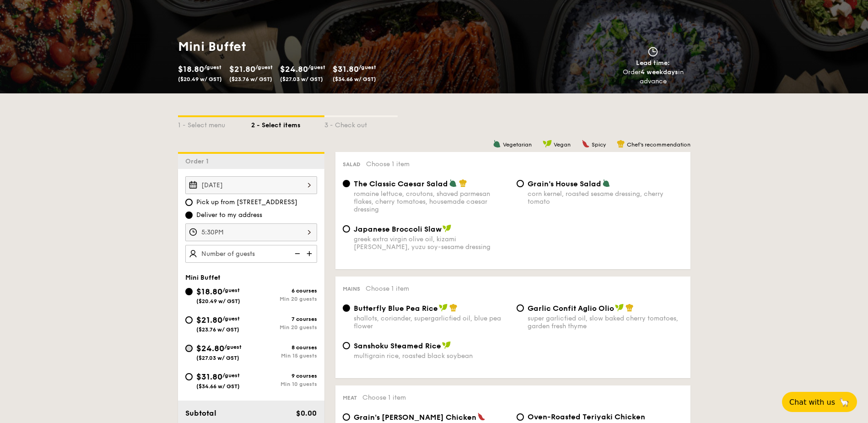 This screenshot has width=868, height=423. What do you see at coordinates (189, 377) in the screenshot?
I see `input: $31.80/guest($34.66 w/ GST)9 coursesMin 10 guests` at bounding box center [189, 377].